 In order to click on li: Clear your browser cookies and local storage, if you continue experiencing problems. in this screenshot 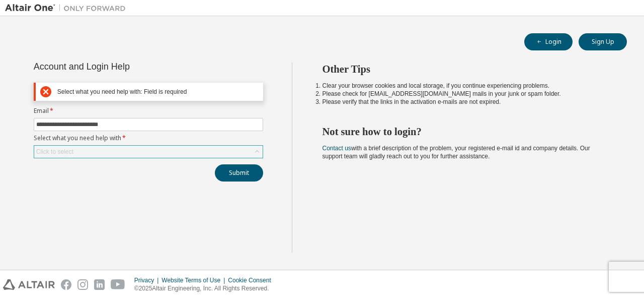, I will do `click(466, 86)`.